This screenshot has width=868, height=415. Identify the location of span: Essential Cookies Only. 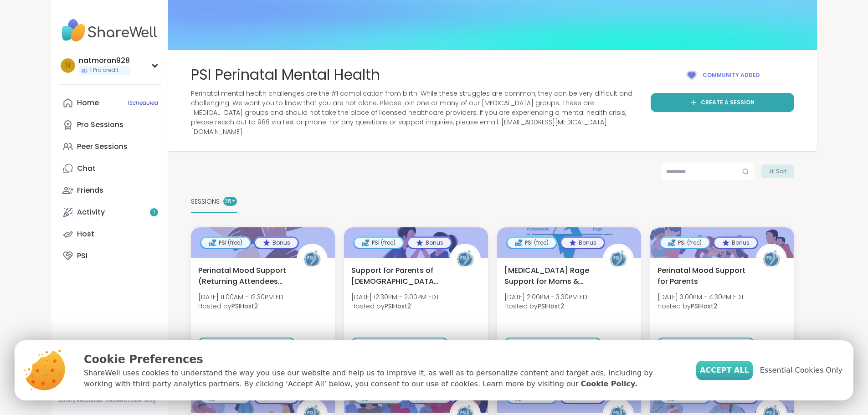
(801, 370).